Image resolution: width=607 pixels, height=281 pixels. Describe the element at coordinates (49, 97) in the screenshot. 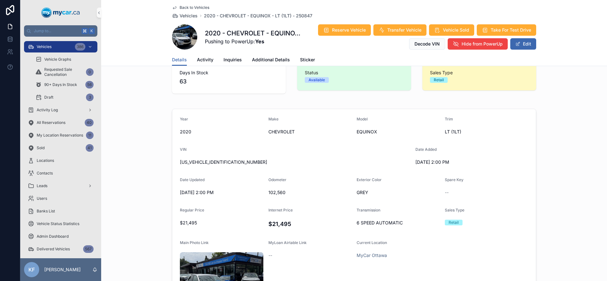

I see `span: Draft` at that location.